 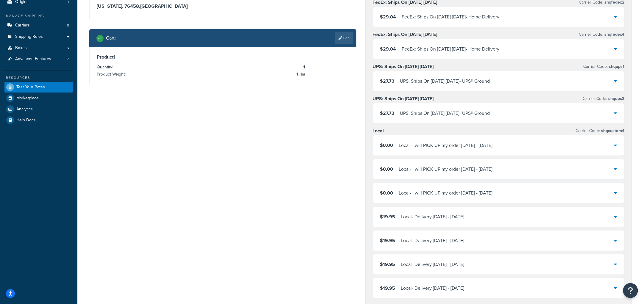 What do you see at coordinates (106, 67) in the screenshot?
I see `span: Quantity:` at bounding box center [106, 67].